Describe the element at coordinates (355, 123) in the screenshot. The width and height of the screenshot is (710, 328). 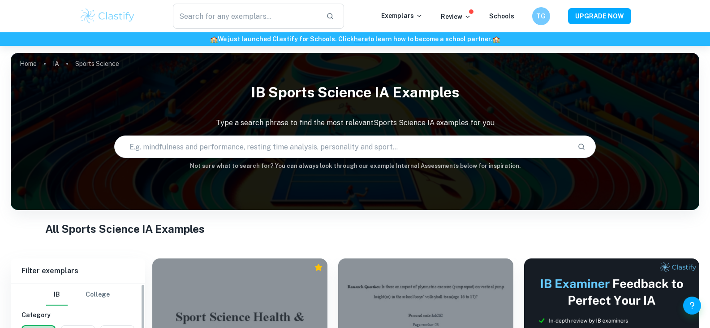
I see `p: Type a search phrase to find the most relevant Sports Science IA examples for you` at that location.